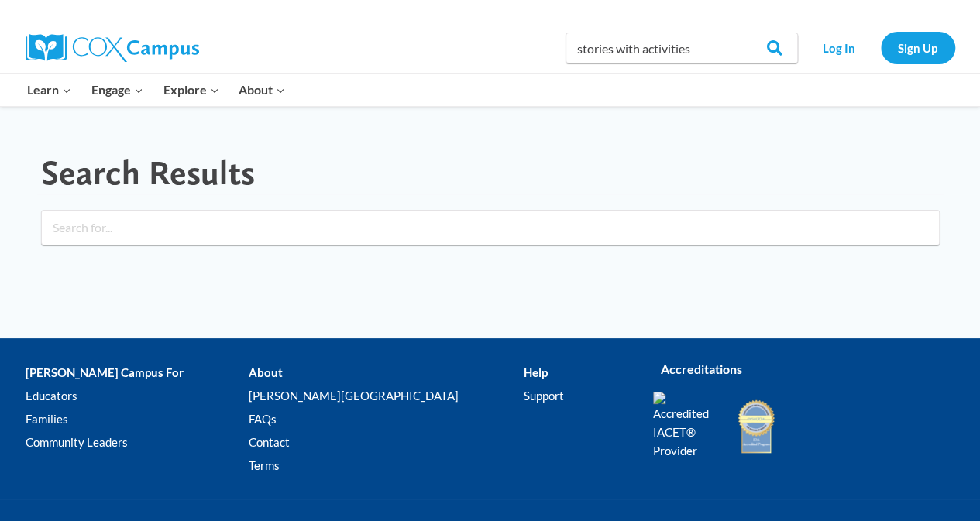 The height and width of the screenshot is (521, 980). What do you see at coordinates (701, 368) in the screenshot?
I see `strong: Accreditations` at bounding box center [701, 368].